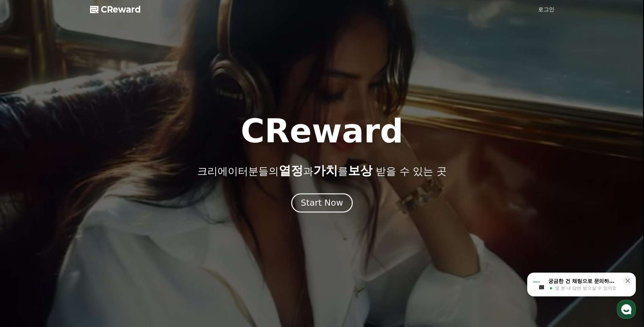 The height and width of the screenshot is (327, 644). I want to click on a: Start Now, so click(322, 204).